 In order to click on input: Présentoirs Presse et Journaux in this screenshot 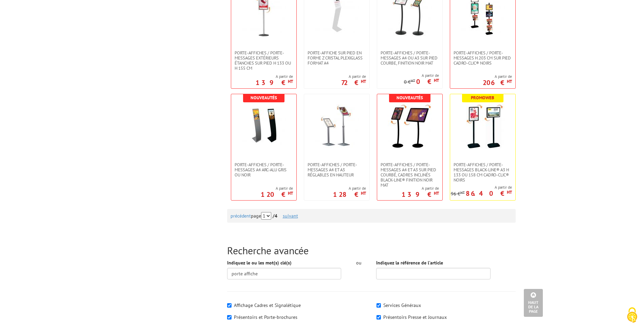, I will do `click(379, 317)`.